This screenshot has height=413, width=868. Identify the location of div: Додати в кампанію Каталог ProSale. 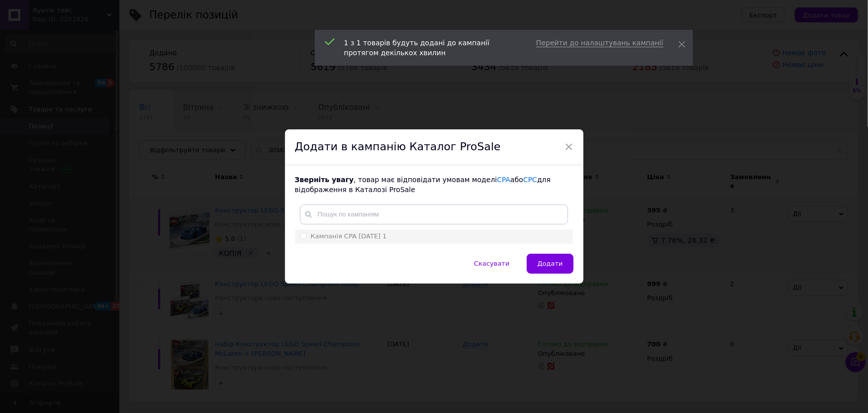
(434, 147).